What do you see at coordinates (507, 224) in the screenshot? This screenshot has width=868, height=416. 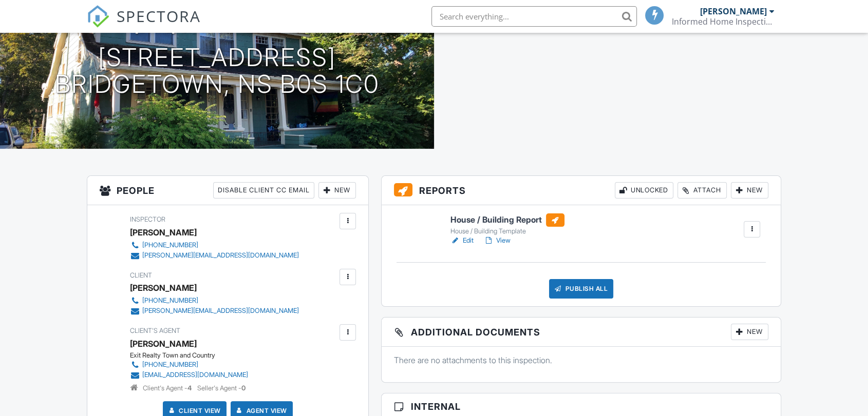 I see `a: House / Building Report House / Building Template` at bounding box center [507, 224].